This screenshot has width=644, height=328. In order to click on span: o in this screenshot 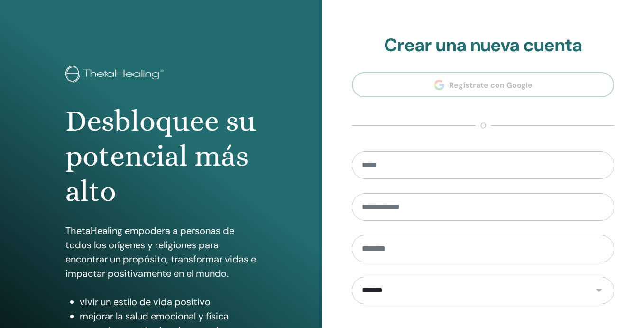, I will do `click(483, 126)`.